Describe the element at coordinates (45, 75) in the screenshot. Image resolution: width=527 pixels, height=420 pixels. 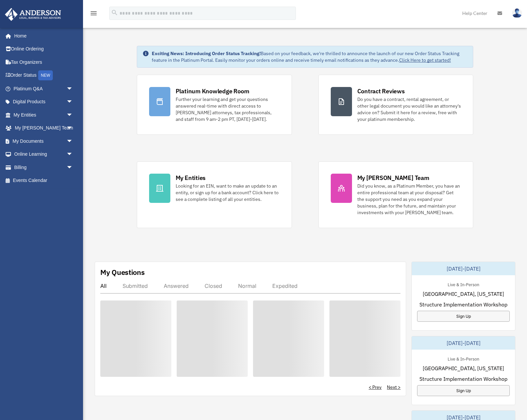
I see `div: NEW` at that location.